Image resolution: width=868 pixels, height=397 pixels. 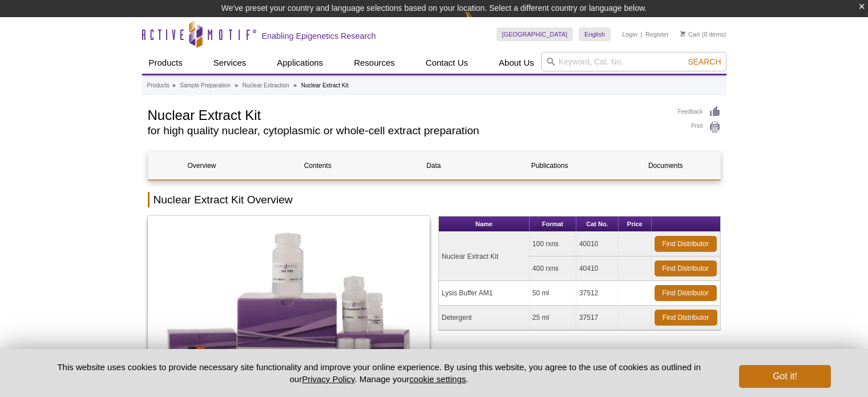 What do you see at coordinates (205, 86) in the screenshot?
I see `a: Sample Preparation` at bounding box center [205, 86].